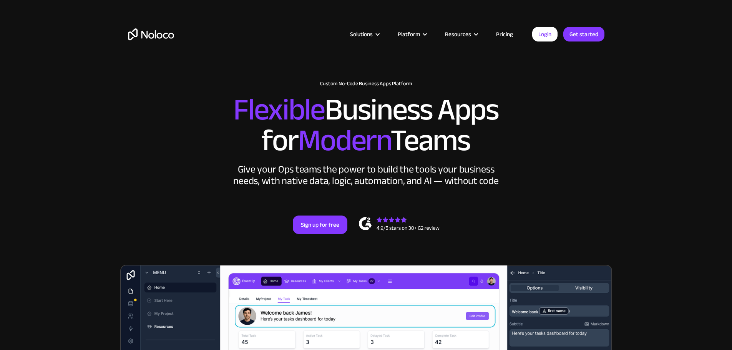 This screenshot has height=350, width=732. What do you see at coordinates (344, 140) in the screenshot?
I see `span: Modern` at bounding box center [344, 140].